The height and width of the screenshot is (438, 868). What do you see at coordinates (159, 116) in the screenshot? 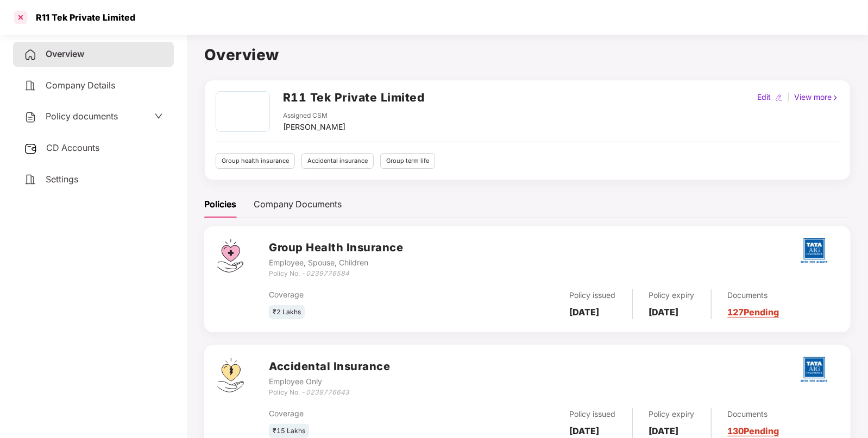
I see `span: down` at bounding box center [159, 116].